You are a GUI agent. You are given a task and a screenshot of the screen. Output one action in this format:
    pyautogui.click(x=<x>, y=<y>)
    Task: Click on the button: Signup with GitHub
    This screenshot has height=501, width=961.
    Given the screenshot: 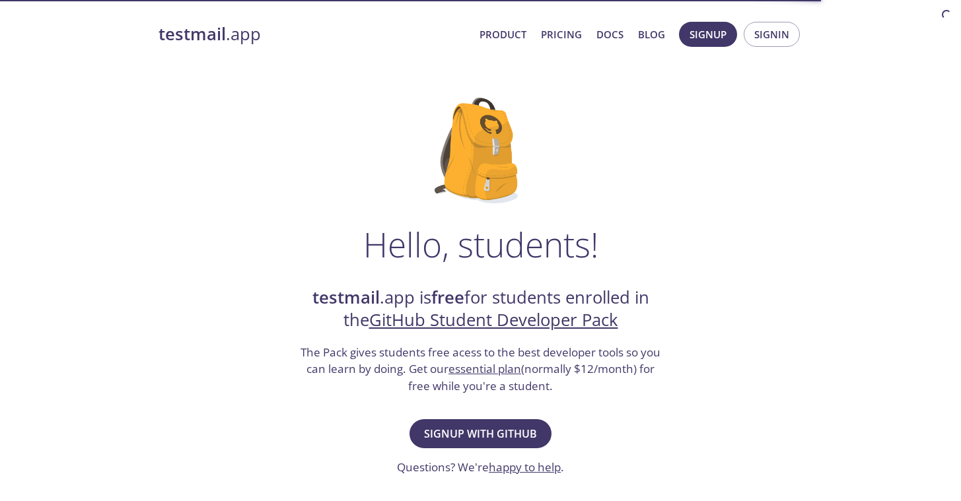 What is the action you would take?
    pyautogui.click(x=480, y=434)
    